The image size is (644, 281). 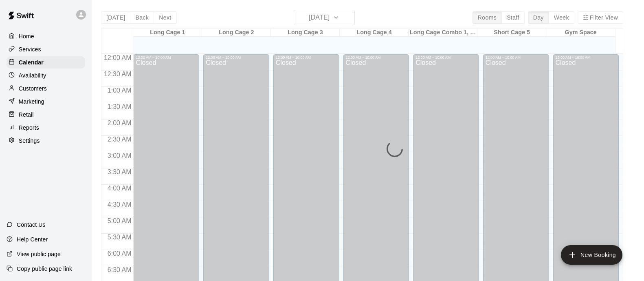 What do you see at coordinates (120, 270) in the screenshot?
I see `span: 6:30 AM` at bounding box center [120, 270].